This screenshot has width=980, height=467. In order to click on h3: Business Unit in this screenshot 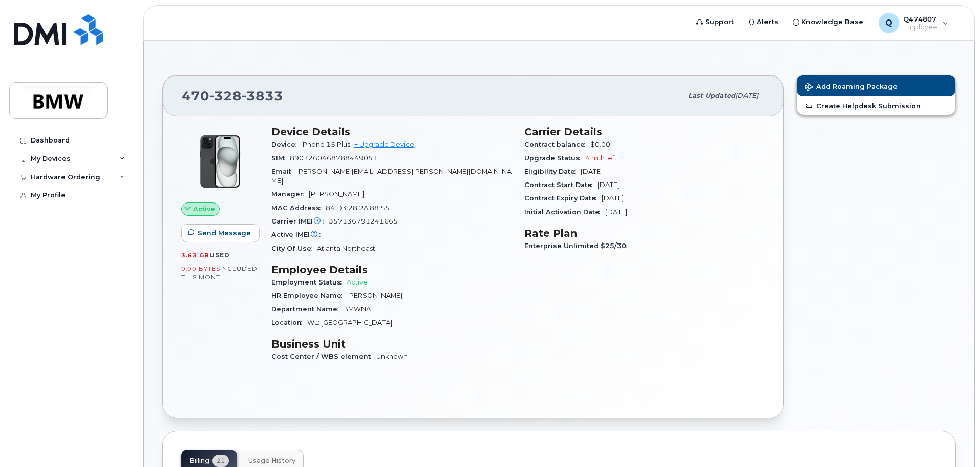, I will do `click(391, 344)`.